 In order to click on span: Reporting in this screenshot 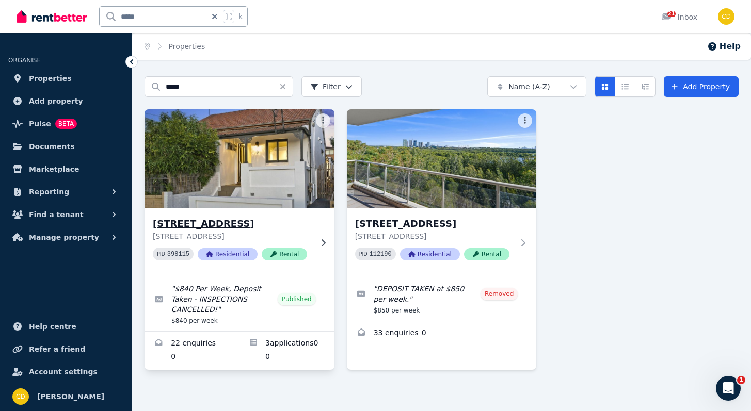, I will do `click(49, 192)`.